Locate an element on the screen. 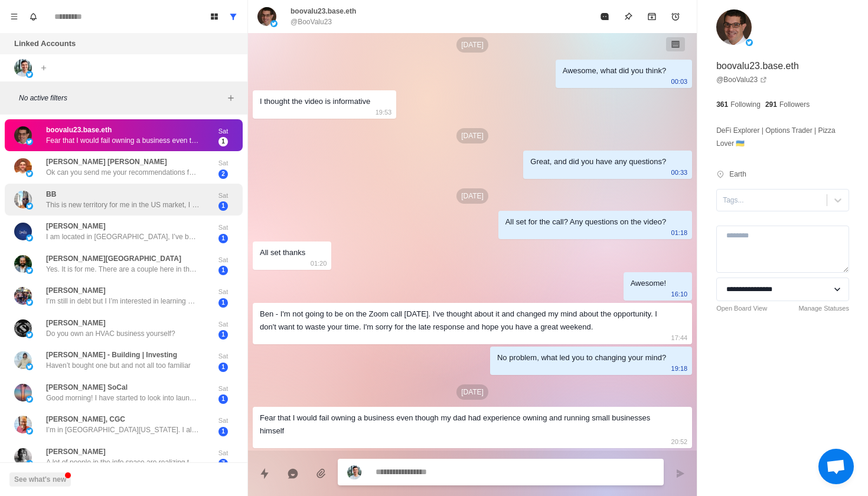  p: 01:18 is located at coordinates (680, 233).